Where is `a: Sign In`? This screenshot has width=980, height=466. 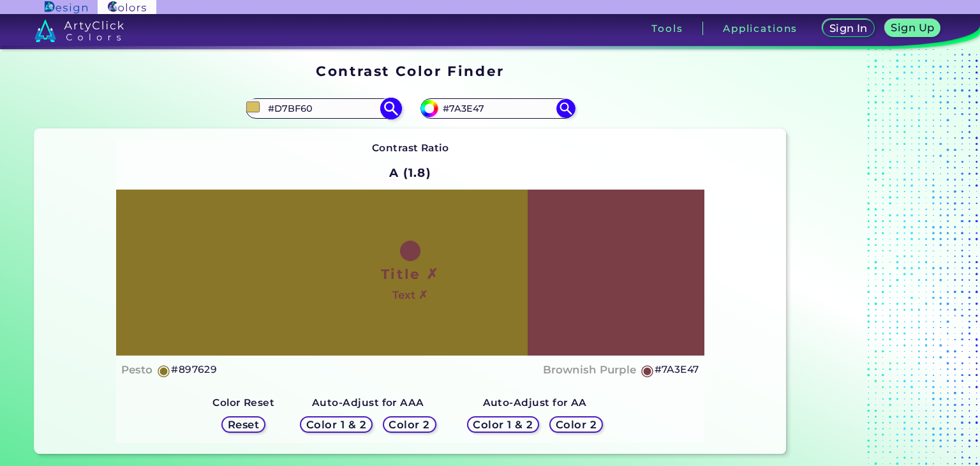 a: Sign In is located at coordinates (849, 28).